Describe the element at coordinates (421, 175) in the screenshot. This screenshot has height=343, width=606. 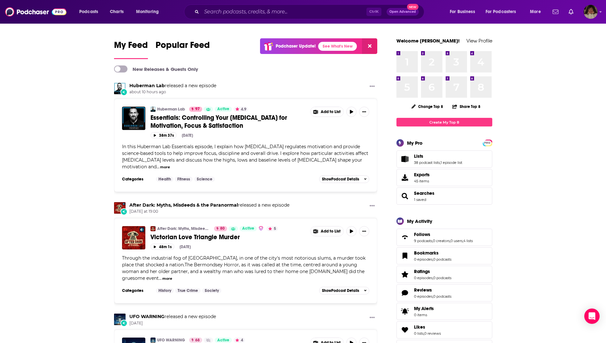
I see `span: Exports` at that location.